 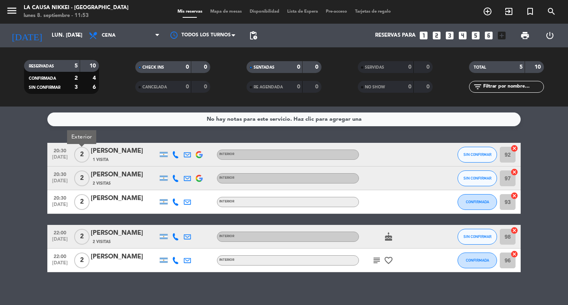 I want to click on span: SERVIDAS, so click(x=374, y=67).